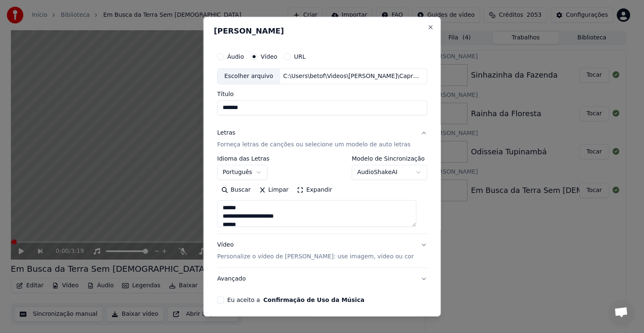 Image resolution: width=644 pixels, height=333 pixels. I want to click on label: Título, so click(322, 94).